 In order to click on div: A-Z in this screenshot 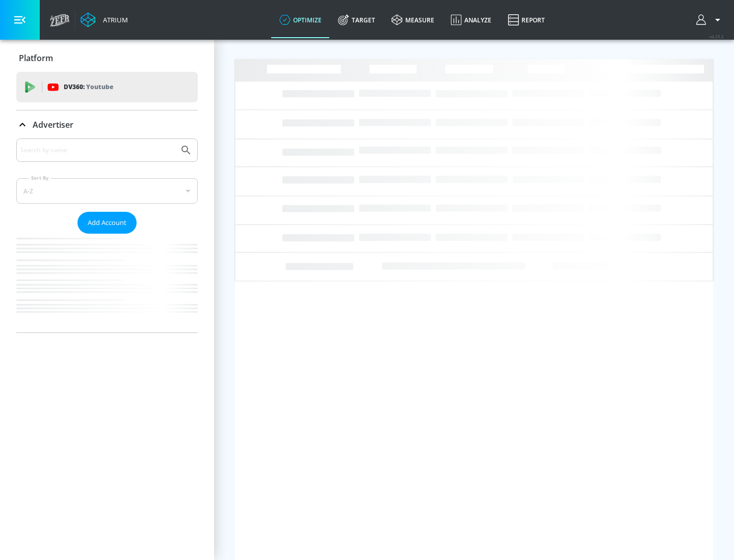, I will do `click(107, 191)`.